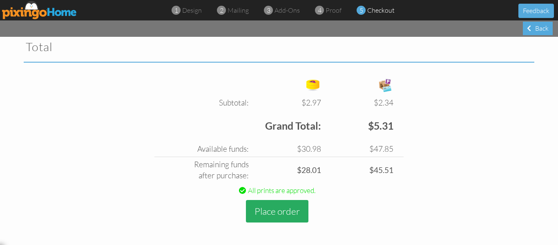 The image size is (558, 245). I want to click on span: 2, so click(222, 10).